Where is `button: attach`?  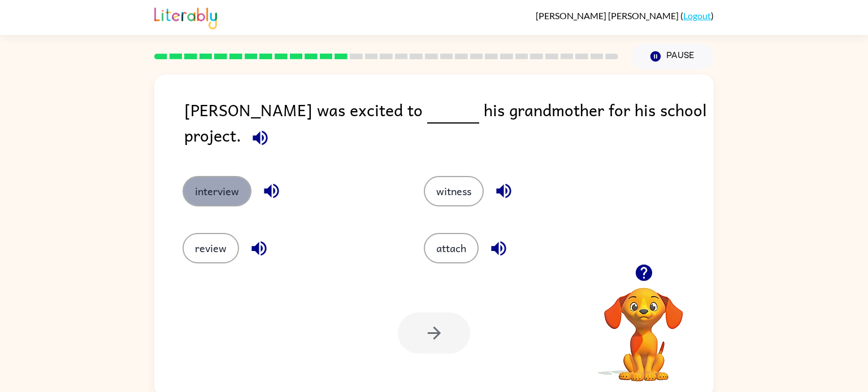
button: attach is located at coordinates (451, 248).